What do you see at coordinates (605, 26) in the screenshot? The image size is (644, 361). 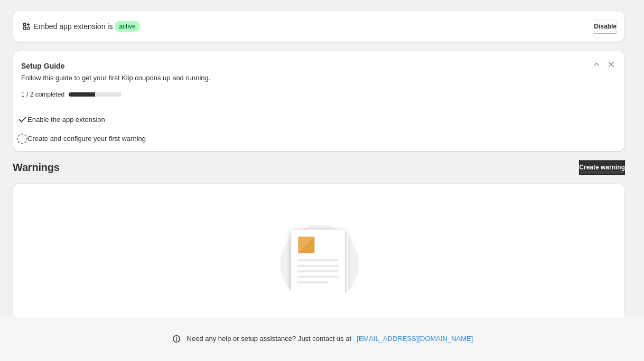 I see `span: Disable` at bounding box center [605, 26].